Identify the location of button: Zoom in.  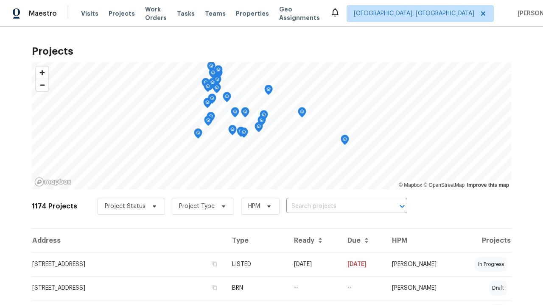
(42, 73).